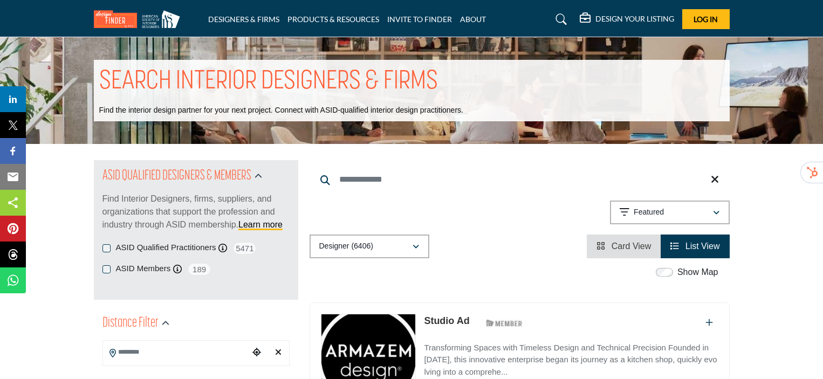 This screenshot has height=379, width=823. Describe the element at coordinates (130, 324) in the screenshot. I see `h2: Distance Filter` at that location.